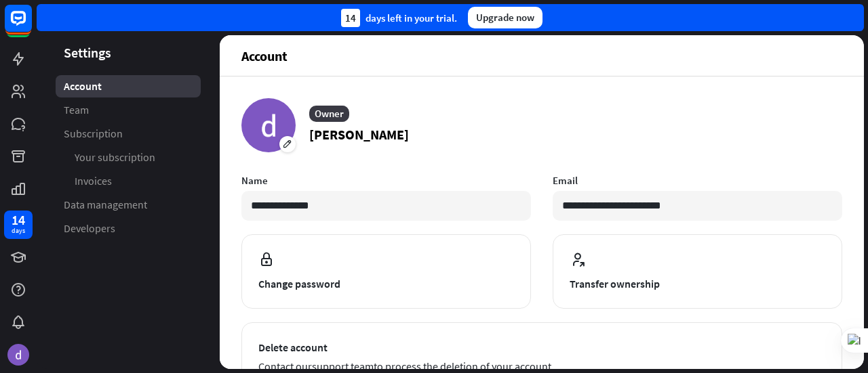 Image resolution: width=868 pixels, height=373 pixels. What do you see at coordinates (93, 181) in the screenshot?
I see `span: Invoices` at bounding box center [93, 181].